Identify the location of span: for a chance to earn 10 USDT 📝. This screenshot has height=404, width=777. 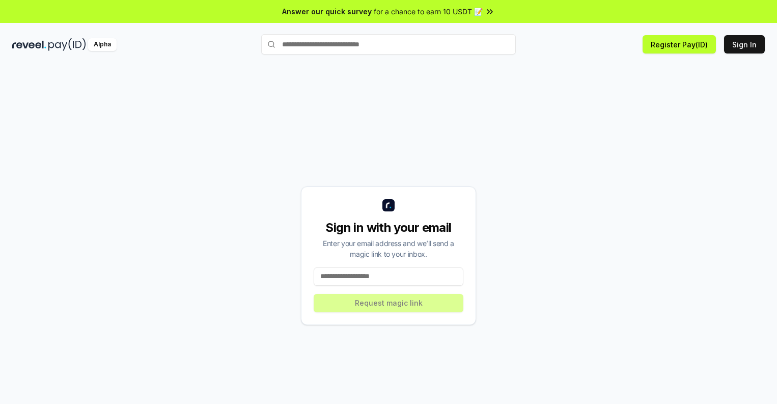
(428, 11).